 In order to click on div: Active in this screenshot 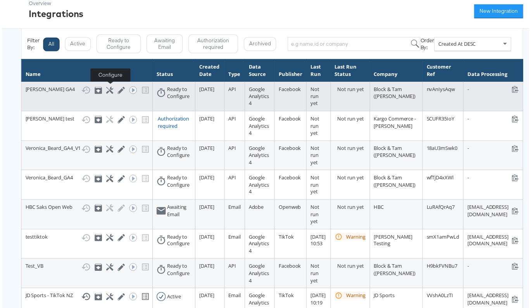, I will do `click(173, 299)`.